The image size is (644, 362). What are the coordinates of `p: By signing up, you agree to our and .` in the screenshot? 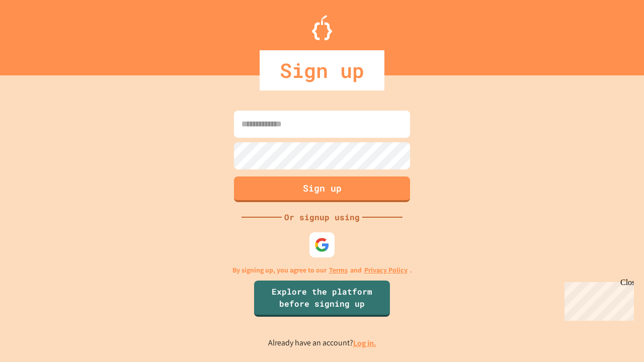 It's located at (322, 270).